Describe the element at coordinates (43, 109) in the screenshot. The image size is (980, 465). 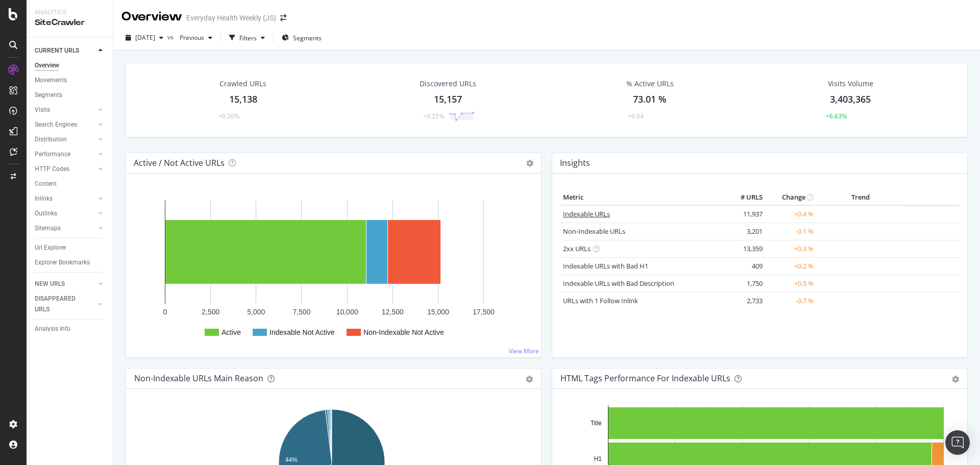
I see `div: Visits` at that location.